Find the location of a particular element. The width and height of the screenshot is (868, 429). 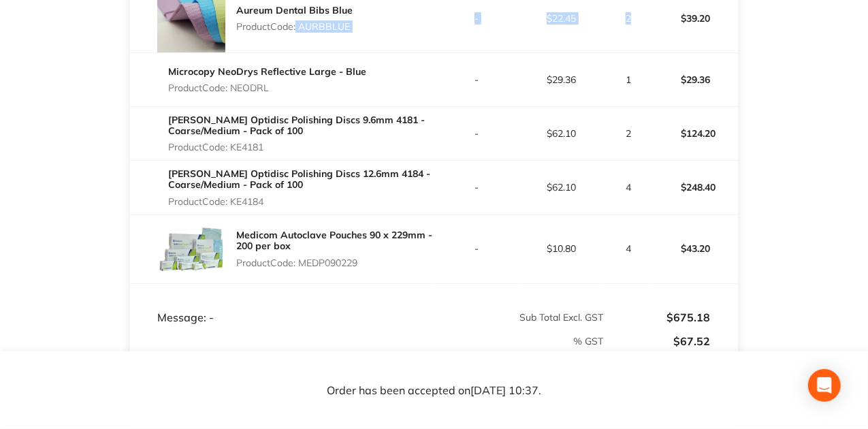

a: Medicom Autoclave Pouches 90 x 229mm - 200 per box is located at coordinates (334, 241).